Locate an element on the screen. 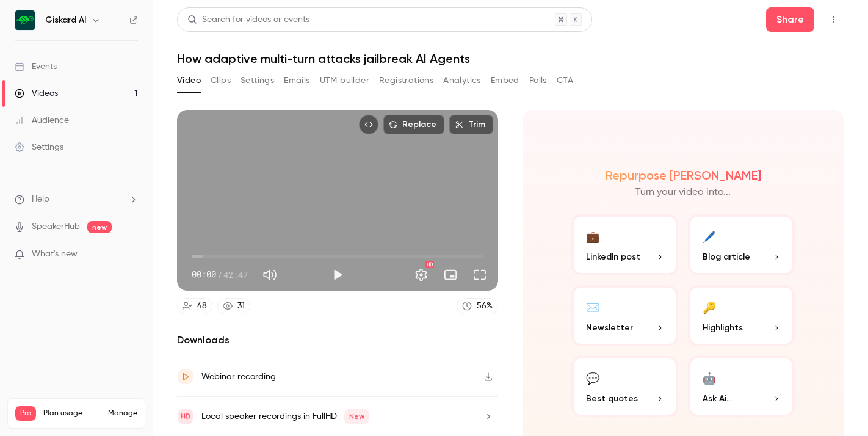  span: Blog article is located at coordinates (726, 257).